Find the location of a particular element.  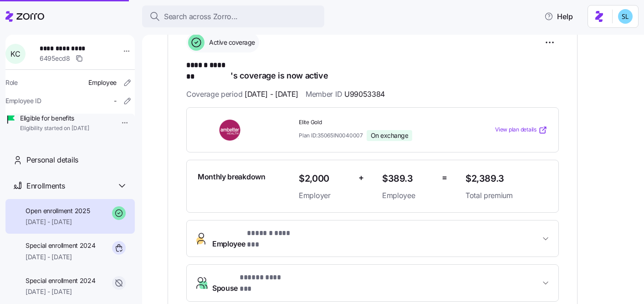

span: Enrollments is located at coordinates (45, 185).